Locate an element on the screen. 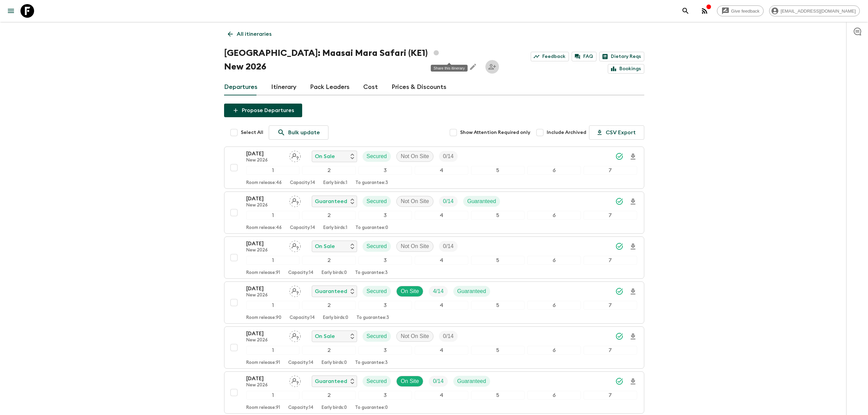 The image size is (868, 415). a: Bookings is located at coordinates (626, 69).